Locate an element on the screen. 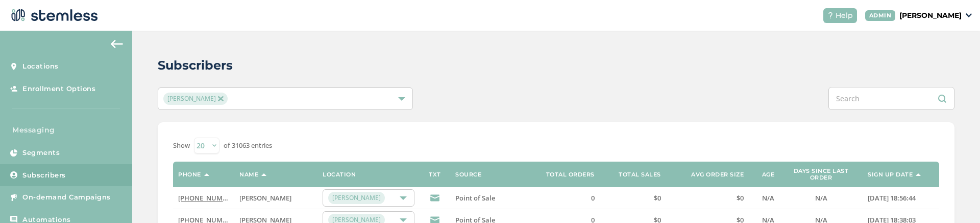 The height and width of the screenshot is (223, 980). label: Location is located at coordinates (339, 175).